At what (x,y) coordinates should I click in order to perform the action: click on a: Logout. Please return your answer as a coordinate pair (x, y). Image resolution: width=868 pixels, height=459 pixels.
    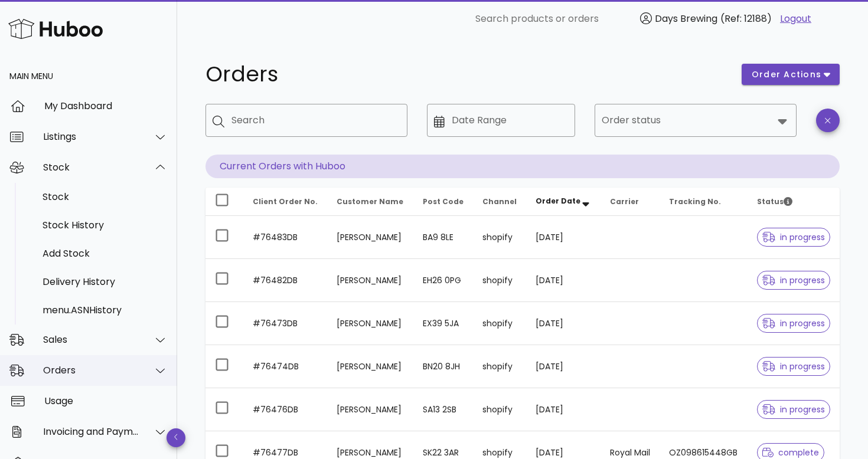
    Looking at the image, I should click on (796, 19).